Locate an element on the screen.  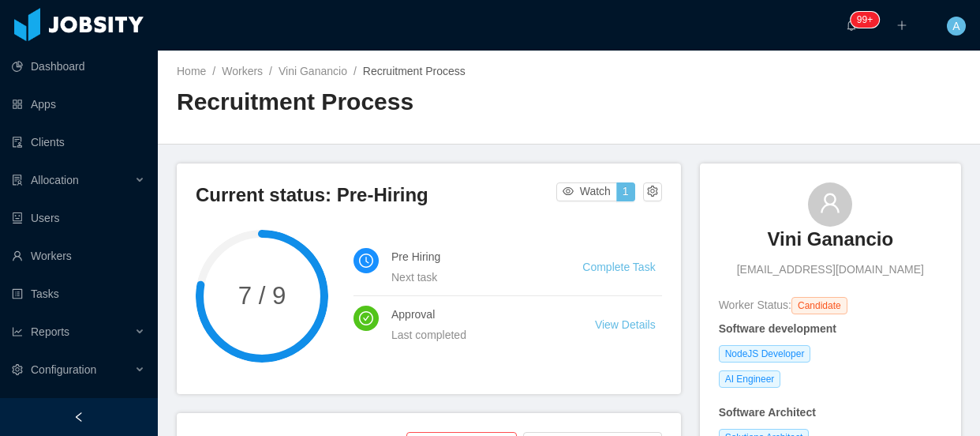
span: A is located at coordinates (955, 26).